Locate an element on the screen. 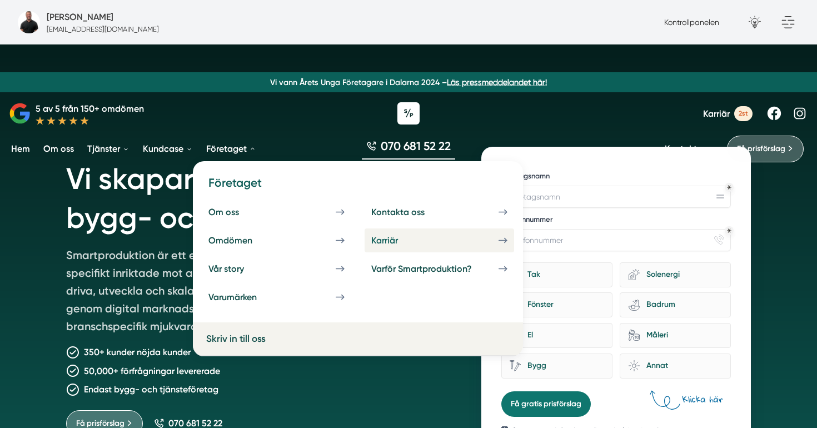  a: 070 681 52 22 is located at coordinates (408, 148).